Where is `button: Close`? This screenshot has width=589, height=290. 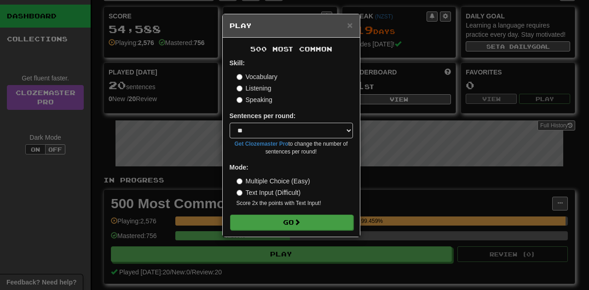
button: Close is located at coordinates (350, 25).